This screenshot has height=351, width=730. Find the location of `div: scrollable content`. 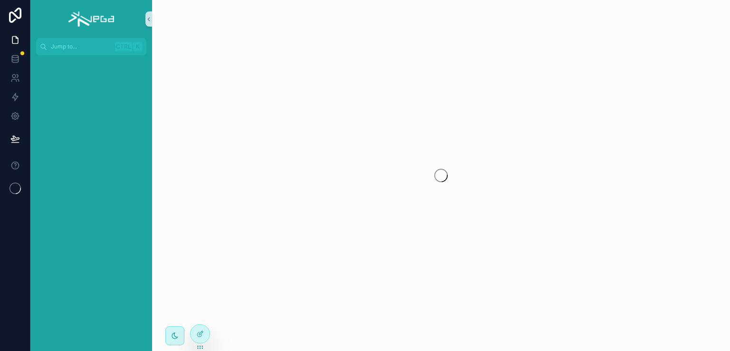

div: scrollable content is located at coordinates (91, 64).